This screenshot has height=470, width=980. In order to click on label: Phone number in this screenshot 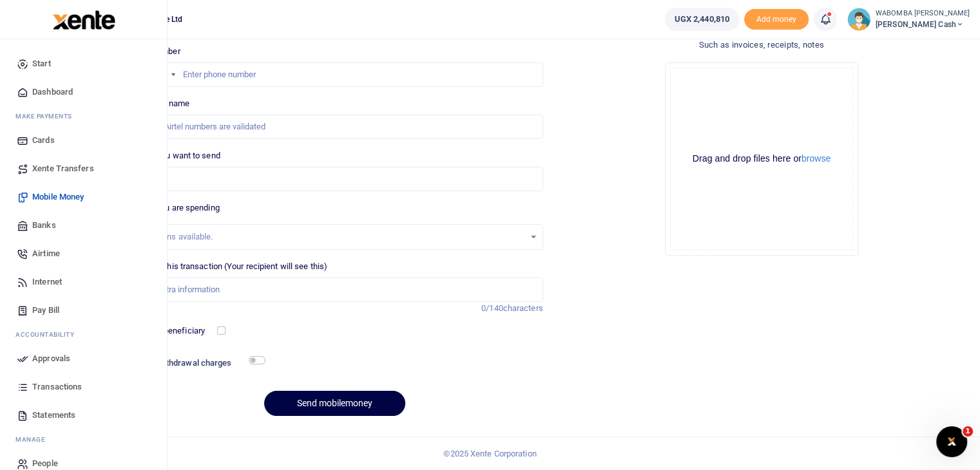, I will do `click(153, 52)`.